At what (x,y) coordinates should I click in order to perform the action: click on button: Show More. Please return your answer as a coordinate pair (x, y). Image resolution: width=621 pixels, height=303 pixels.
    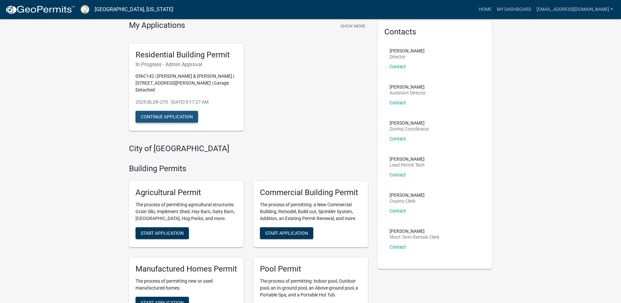
    Looking at the image, I should click on (353, 26).